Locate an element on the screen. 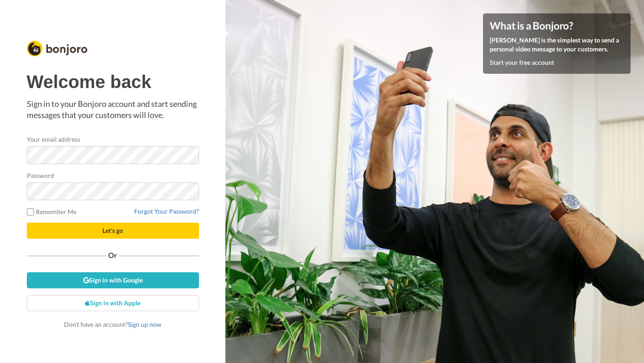 Image resolution: width=644 pixels, height=363 pixels. span: Don’t have an account? is located at coordinates (113, 324).